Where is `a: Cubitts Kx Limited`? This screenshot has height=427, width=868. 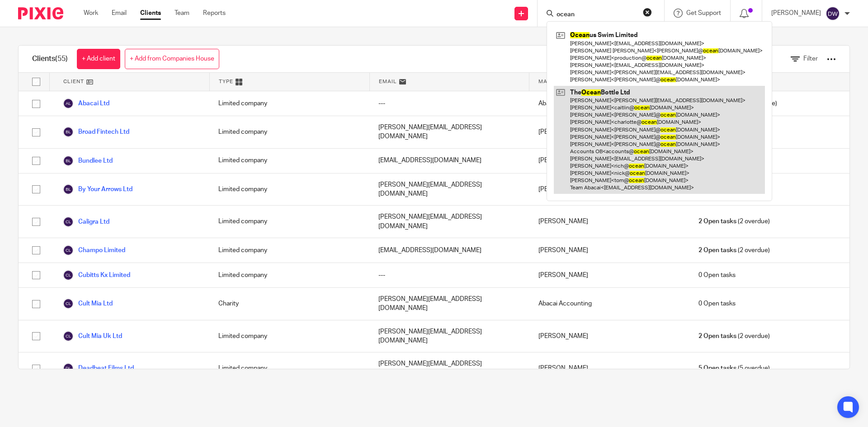
a: Cubitts Kx Limited is located at coordinates (97, 275).